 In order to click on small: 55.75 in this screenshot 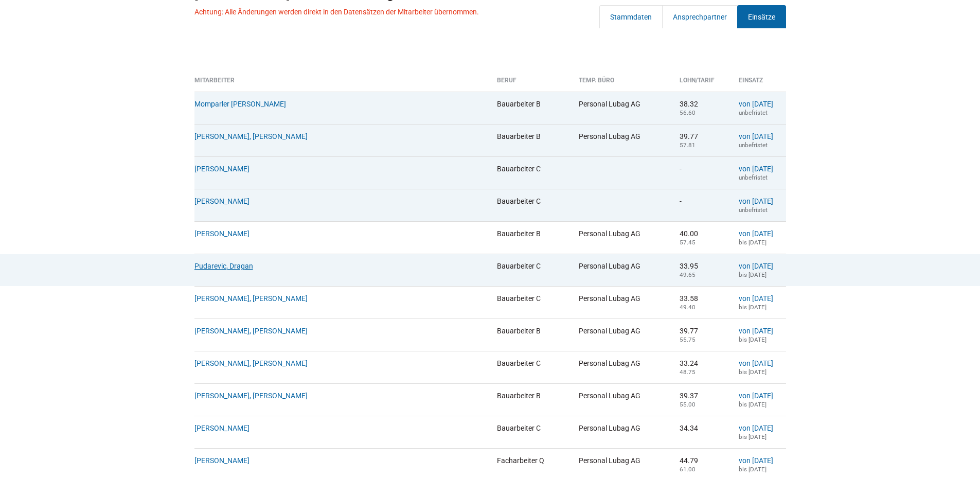, I will do `click(688, 340)`.